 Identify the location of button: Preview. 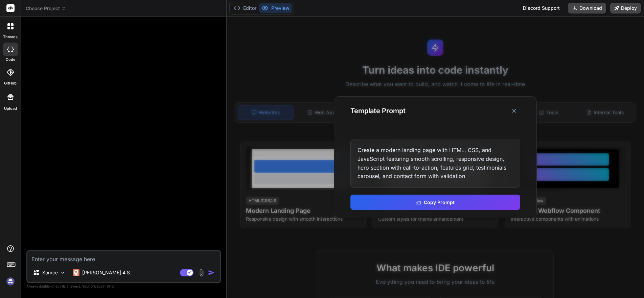
(275, 8).